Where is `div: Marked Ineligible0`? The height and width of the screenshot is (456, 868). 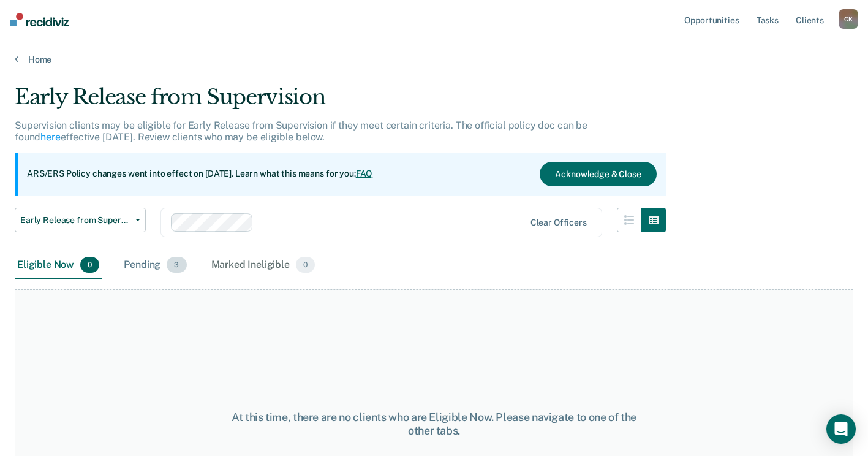
div: Marked Ineligible0 is located at coordinates (263, 265).